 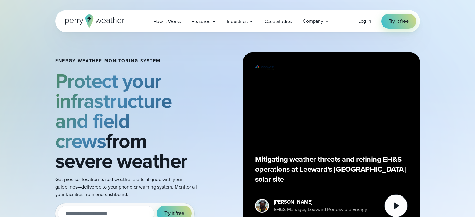 What do you see at coordinates (264, 67) in the screenshot?
I see `img: Leeward Renewable Energy Logo` at bounding box center [264, 67].